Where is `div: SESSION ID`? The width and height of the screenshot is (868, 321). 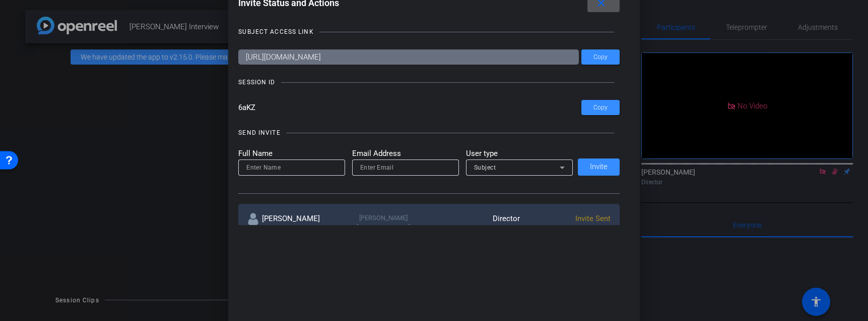 div: SESSION ID is located at coordinates (257, 82).